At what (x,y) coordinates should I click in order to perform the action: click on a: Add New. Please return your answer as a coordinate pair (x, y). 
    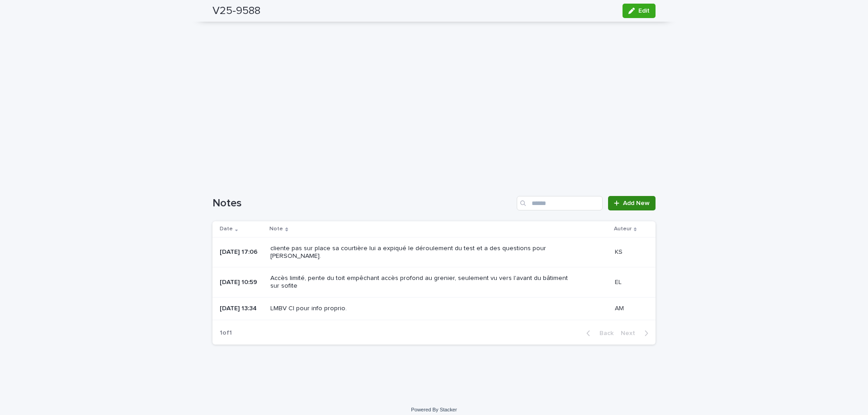
    Looking at the image, I should click on (631, 203).